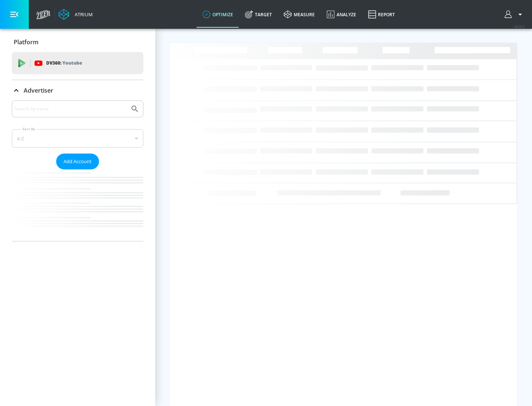 Image resolution: width=532 pixels, height=406 pixels. Describe the element at coordinates (77, 138) in the screenshot. I see `div: A-Z` at that location.